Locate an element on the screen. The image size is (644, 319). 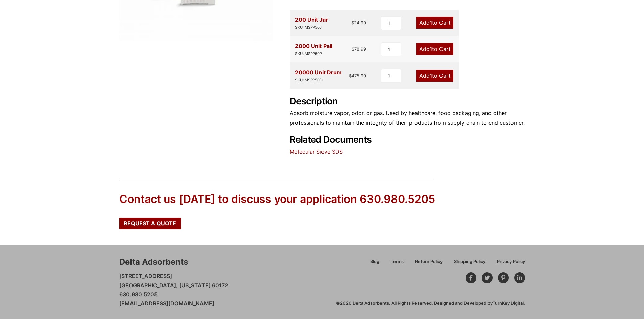
div: Delta Adsorbents is located at coordinates (154, 262).